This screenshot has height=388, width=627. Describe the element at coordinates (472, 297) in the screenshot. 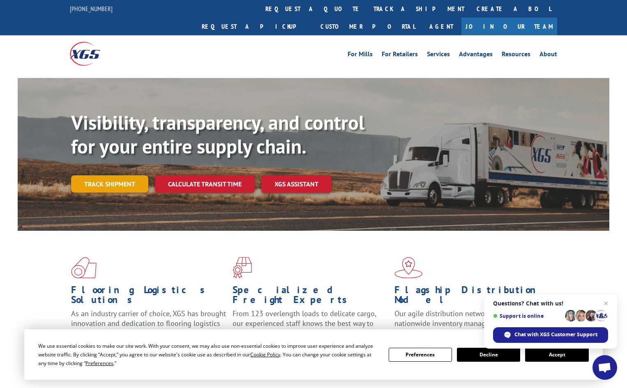

I see `h1: Flagship Distribution Model` at that location.